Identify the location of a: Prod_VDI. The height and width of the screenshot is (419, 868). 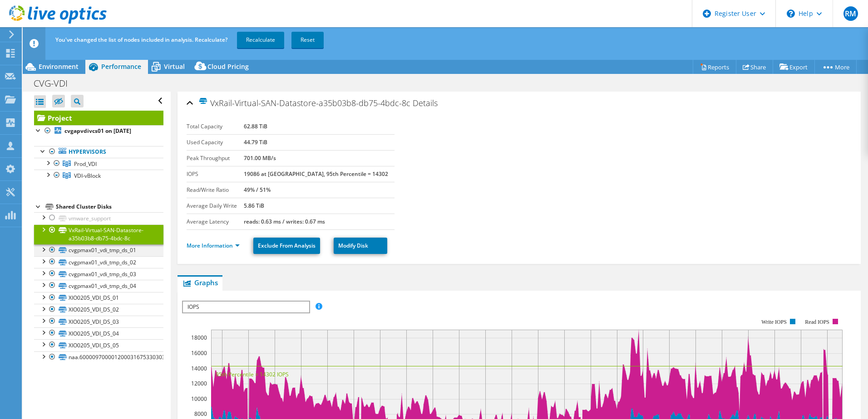
(99, 163).